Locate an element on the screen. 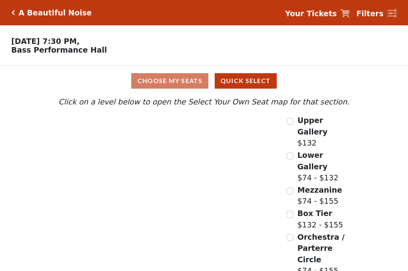 Image resolution: width=408 pixels, height=271 pixels. label: $74 - $155 is located at coordinates (319, 195).